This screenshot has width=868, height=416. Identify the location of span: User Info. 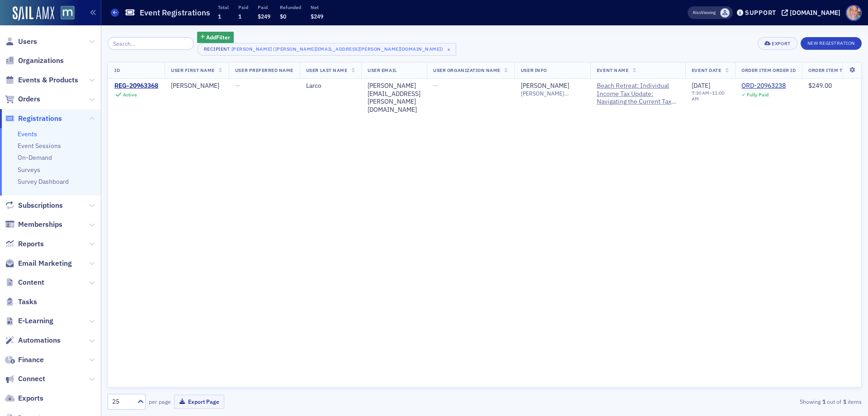
(534, 70).